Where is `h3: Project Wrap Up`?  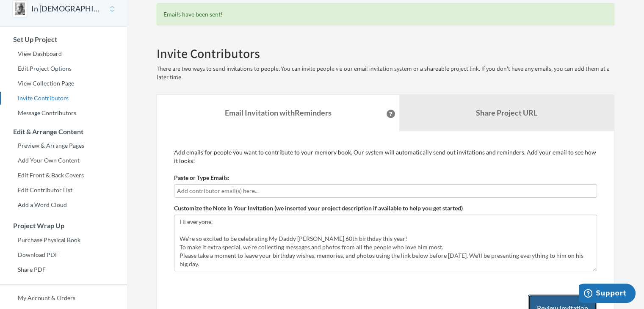
h3: Project Wrap Up is located at coordinates (63, 225).